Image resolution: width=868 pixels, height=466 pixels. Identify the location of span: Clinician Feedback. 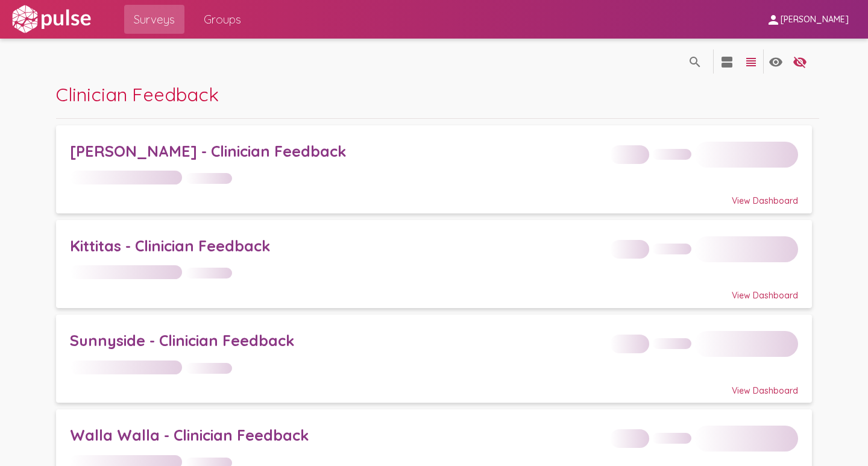
(137, 94).